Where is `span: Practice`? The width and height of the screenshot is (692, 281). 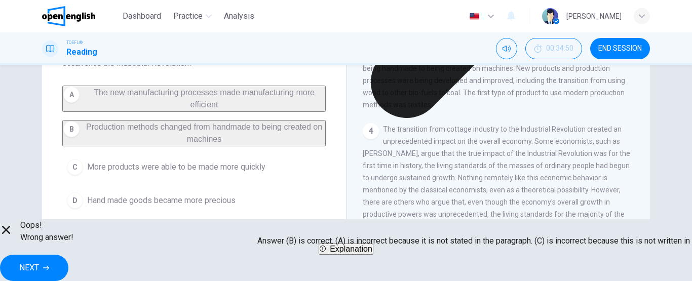
span: Practice is located at coordinates (188, 16).